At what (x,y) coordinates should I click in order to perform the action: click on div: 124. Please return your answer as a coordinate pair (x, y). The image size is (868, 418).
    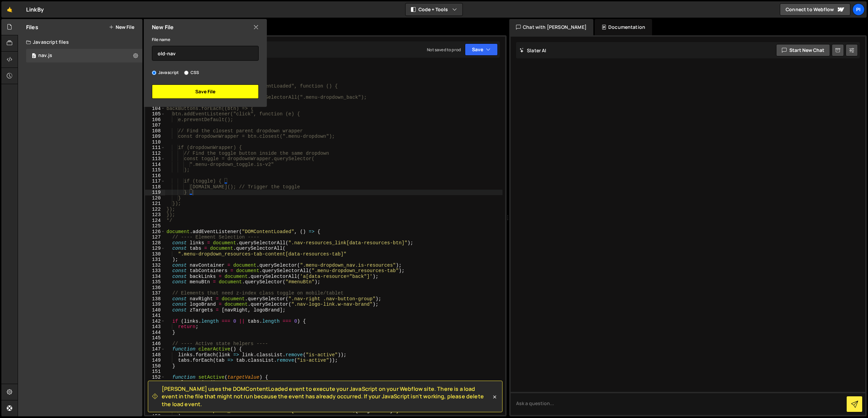
    Looking at the image, I should click on (155, 221).